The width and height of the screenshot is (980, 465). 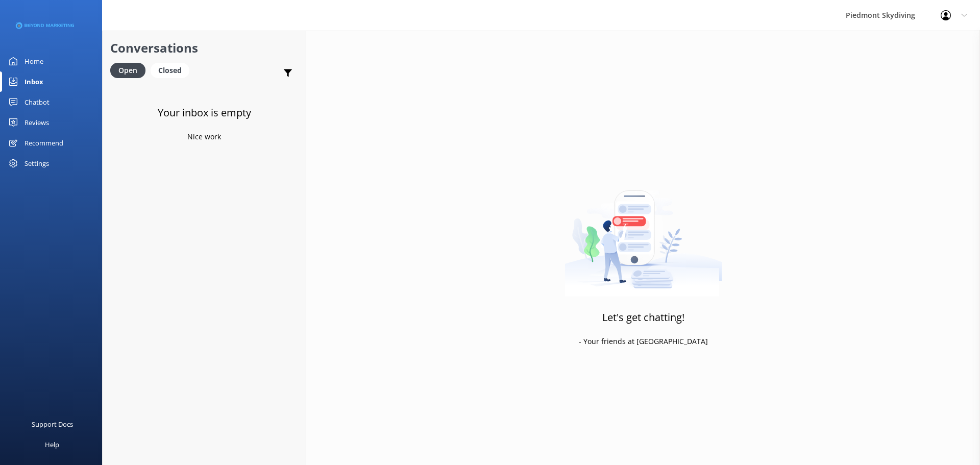 I want to click on img: artwork of a man stealing a conversation from at giant smartphone, so click(x=643, y=233).